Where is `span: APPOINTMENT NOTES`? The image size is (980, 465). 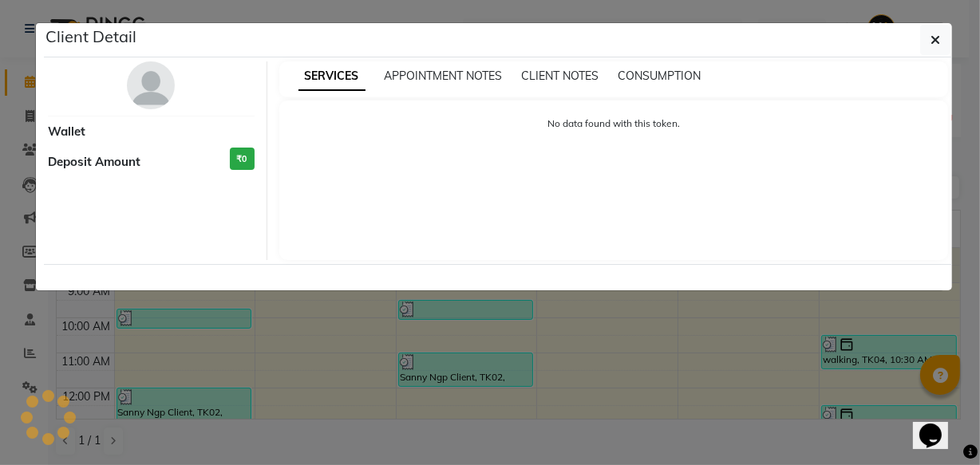 span: APPOINTMENT NOTES is located at coordinates (444, 76).